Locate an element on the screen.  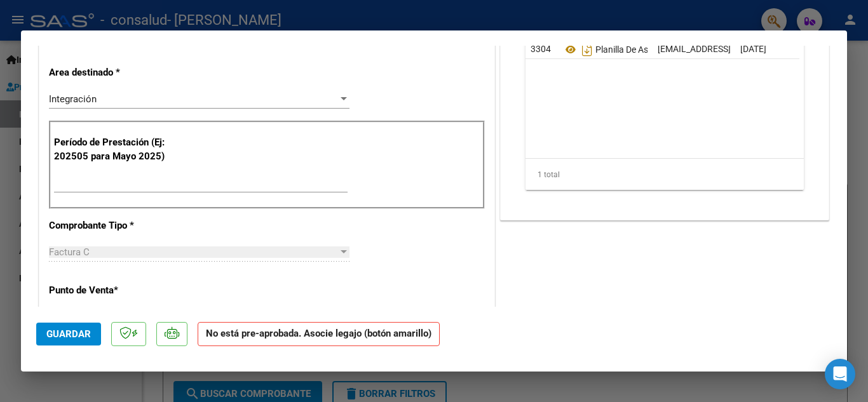
p: Area destinado * is located at coordinates (114, 72).